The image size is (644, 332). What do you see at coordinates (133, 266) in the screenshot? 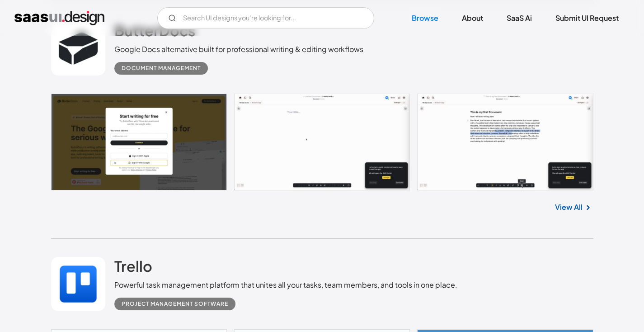
I see `h2: Trello` at bounding box center [133, 266].